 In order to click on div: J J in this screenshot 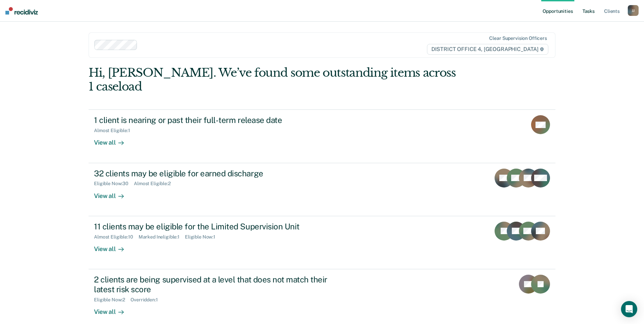, I will do `click(633, 11)`.